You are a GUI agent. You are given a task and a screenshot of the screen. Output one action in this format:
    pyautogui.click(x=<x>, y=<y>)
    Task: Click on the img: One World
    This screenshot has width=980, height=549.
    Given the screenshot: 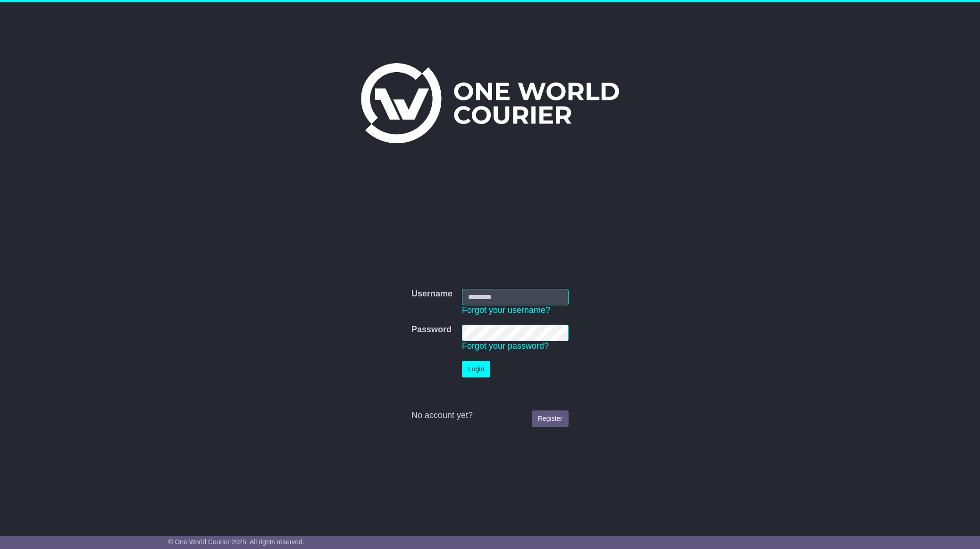 What is the action you would take?
    pyautogui.click(x=490, y=104)
    